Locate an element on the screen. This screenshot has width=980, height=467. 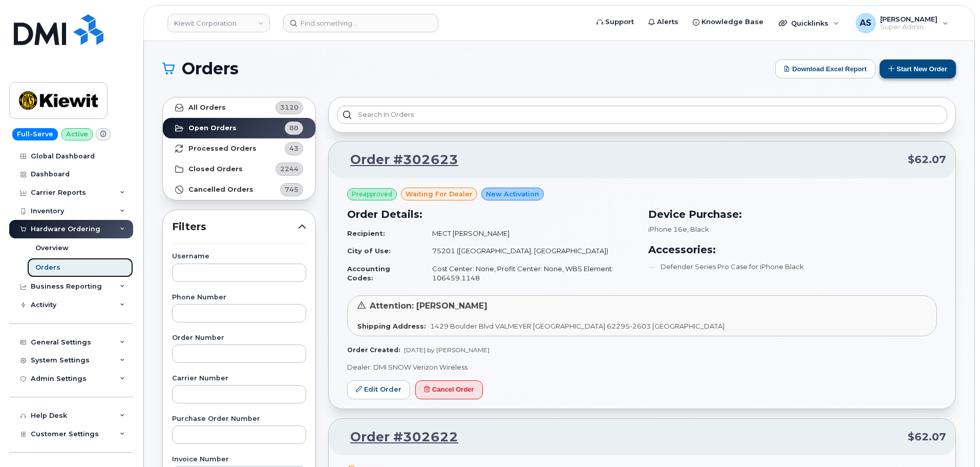
strong: City of Use: is located at coordinates (369, 251).